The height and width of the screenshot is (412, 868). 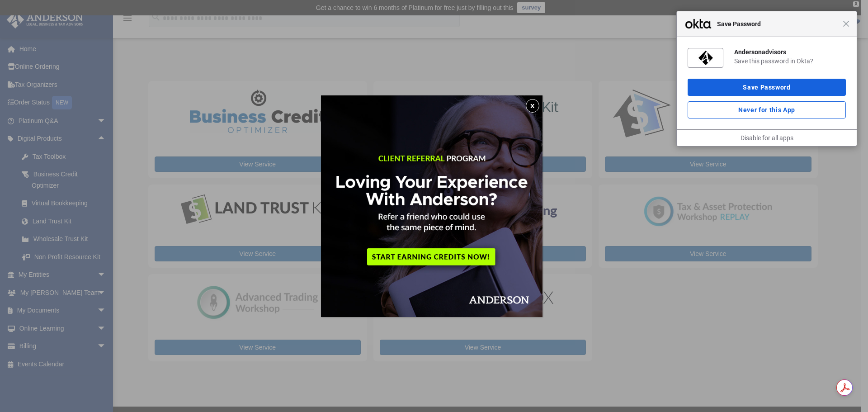 What do you see at coordinates (705, 58) in the screenshot?
I see `img: nr4NPwAAAAZJREFUAwAwEkJbZx1BKgAAAABJRU5ErkJggg==` at bounding box center [705, 58].